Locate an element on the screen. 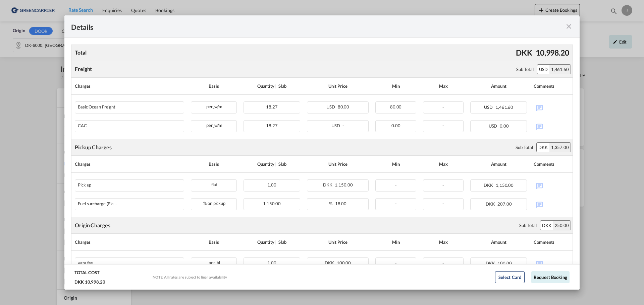  div: % on pickup is located at coordinates (214, 203).